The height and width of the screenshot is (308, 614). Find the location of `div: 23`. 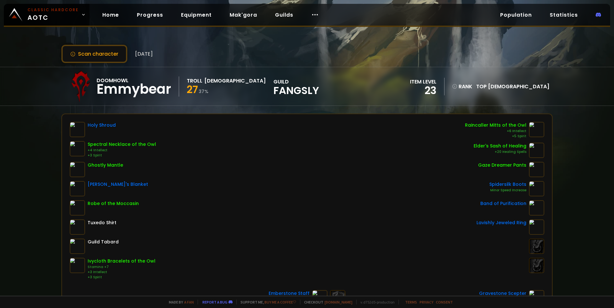

div: 23 is located at coordinates (423, 90).